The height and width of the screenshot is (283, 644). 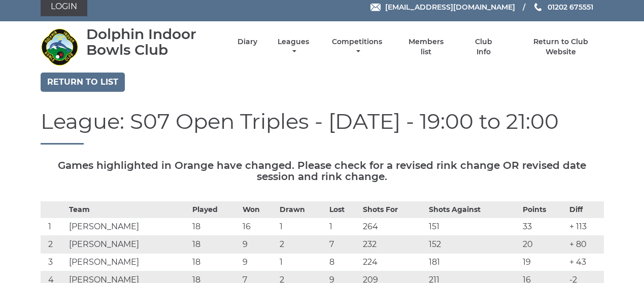 I want to click on th: Team, so click(x=129, y=210).